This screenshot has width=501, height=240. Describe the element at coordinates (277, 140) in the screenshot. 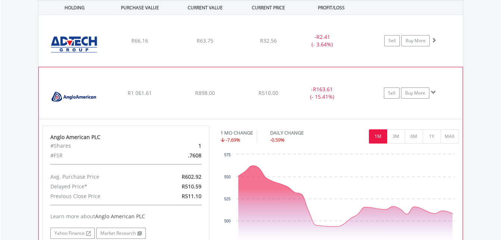

I see `span: -0.59%` at that location.